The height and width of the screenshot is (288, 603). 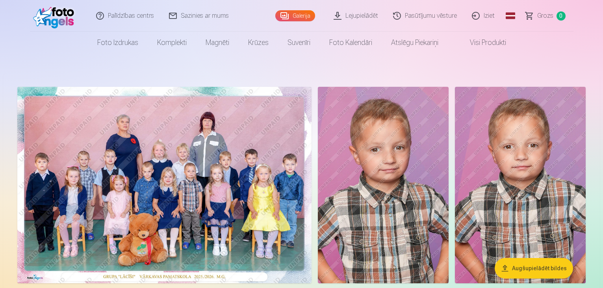 I want to click on a: Suvenīri, so click(x=299, y=43).